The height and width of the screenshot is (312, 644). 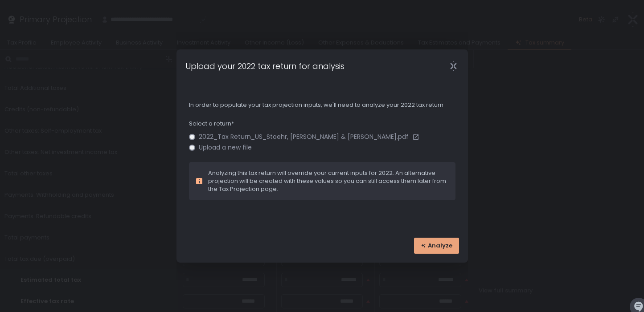 I want to click on input: Upload a new file, so click(x=192, y=148).